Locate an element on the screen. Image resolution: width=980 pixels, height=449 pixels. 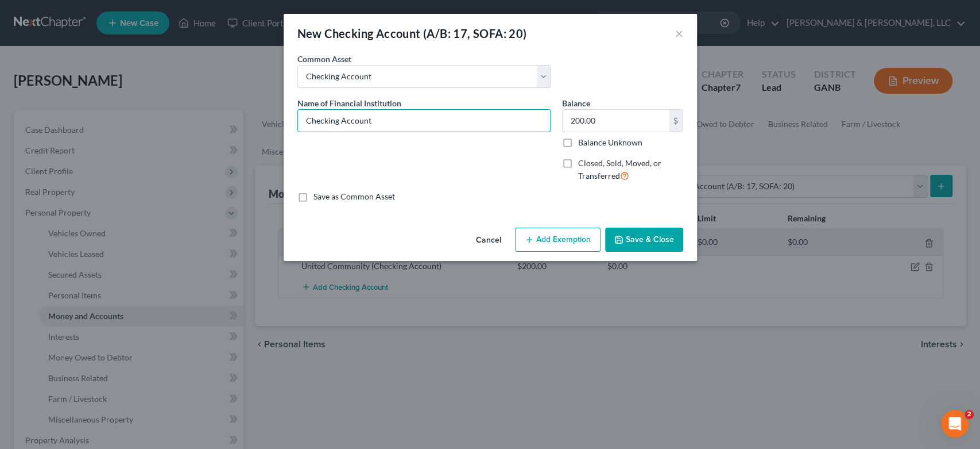
button: Save & Close is located at coordinates (644, 239).